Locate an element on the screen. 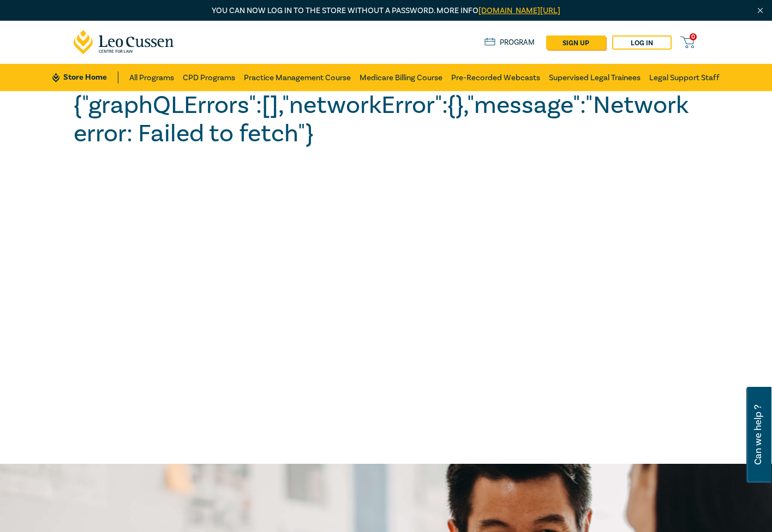 The image size is (772, 532). a: CPD Programs is located at coordinates (209, 78).